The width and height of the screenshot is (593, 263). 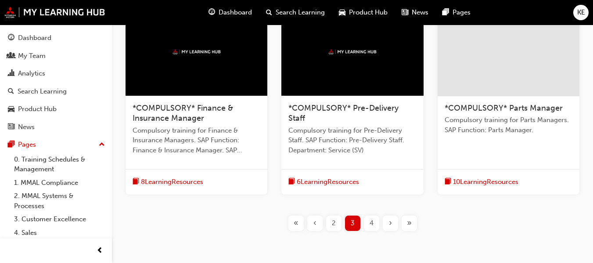 What do you see at coordinates (352, 223) in the screenshot?
I see `button: Page 3` at bounding box center [352, 223].